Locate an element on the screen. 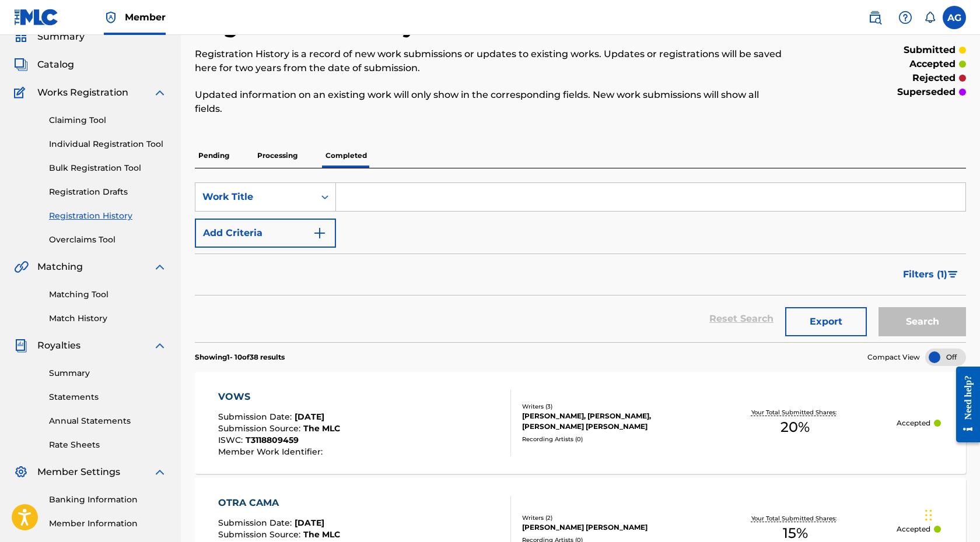  button: Filters (1) is located at coordinates (931, 275).